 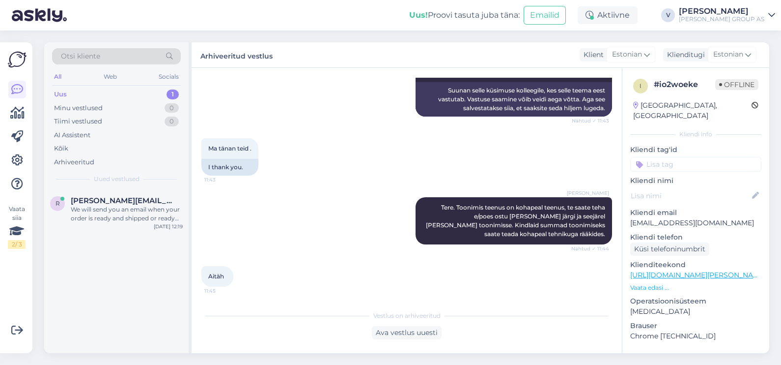 I want to click on div: Küsi telefoninumbrit, so click(x=670, y=249).